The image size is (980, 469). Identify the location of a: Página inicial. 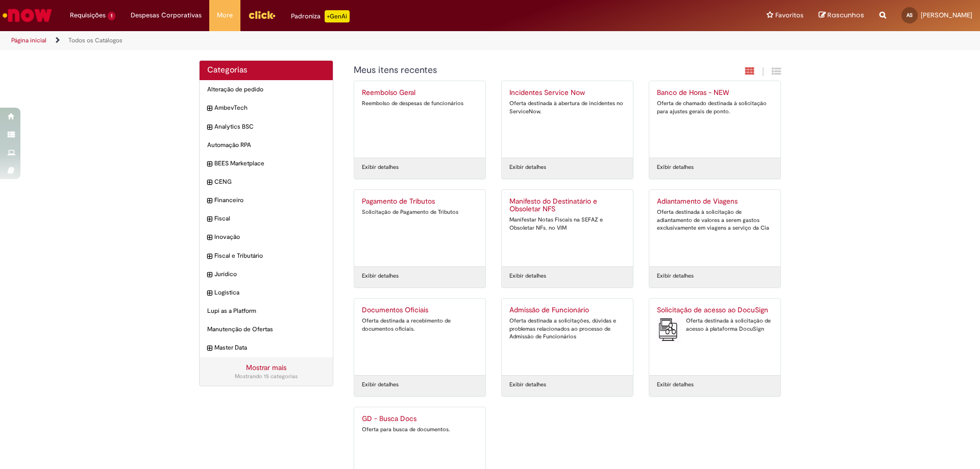
(28, 40).